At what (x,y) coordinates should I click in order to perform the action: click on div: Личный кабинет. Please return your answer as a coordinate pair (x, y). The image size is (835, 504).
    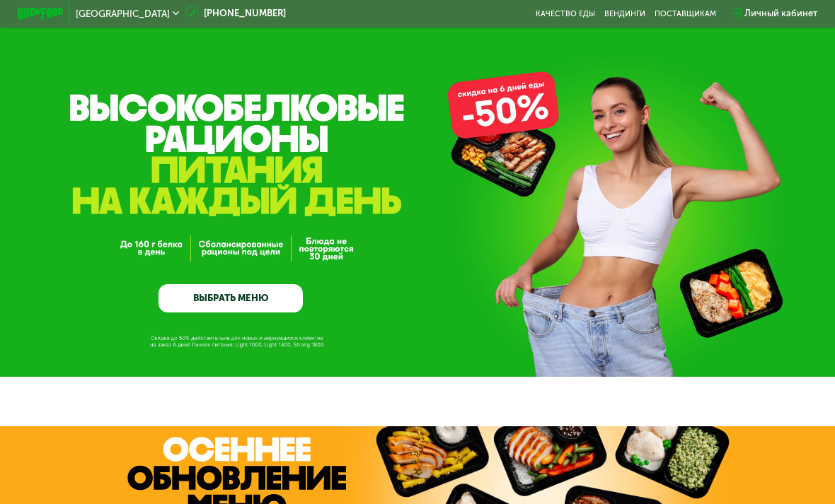
    Looking at the image, I should click on (780, 13).